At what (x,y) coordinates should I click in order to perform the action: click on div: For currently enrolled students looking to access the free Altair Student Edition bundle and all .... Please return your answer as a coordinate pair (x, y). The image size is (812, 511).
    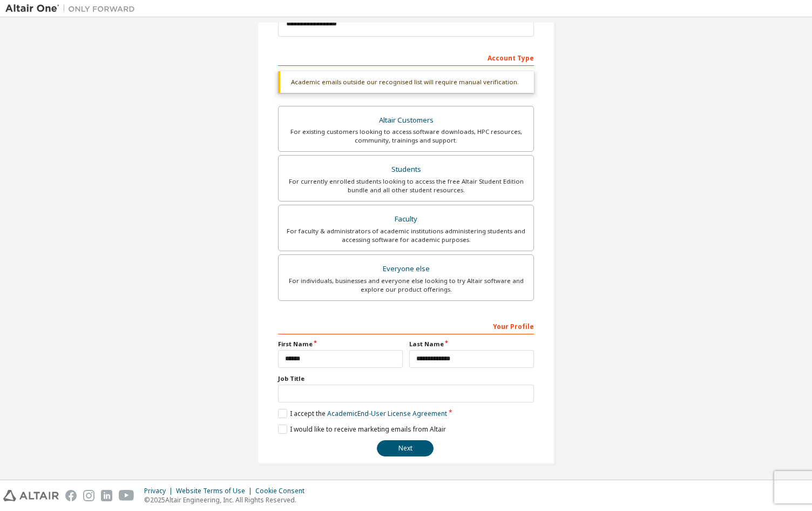
    Looking at the image, I should click on (406, 186).